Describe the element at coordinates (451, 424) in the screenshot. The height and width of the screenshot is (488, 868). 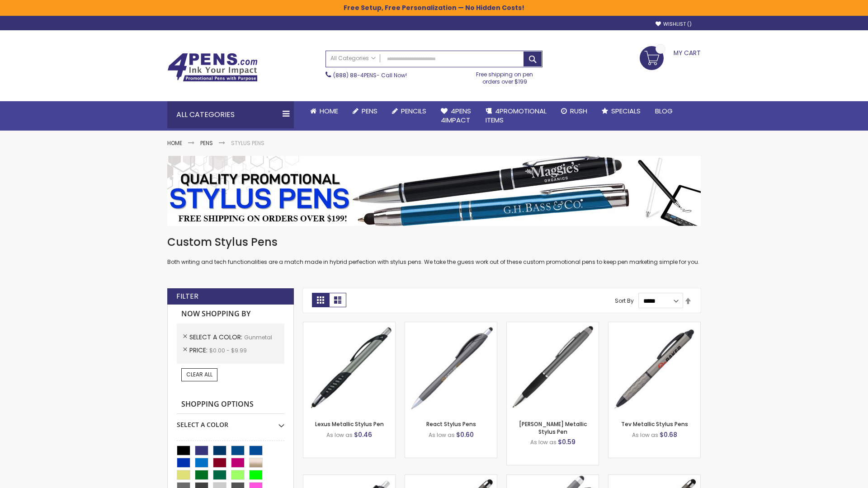
I see `a: React Stylus Pens` at that location.